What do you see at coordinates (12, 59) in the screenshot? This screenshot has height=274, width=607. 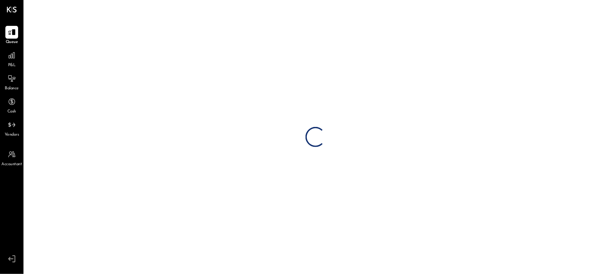 I see `a: P&L` at bounding box center [12, 59].